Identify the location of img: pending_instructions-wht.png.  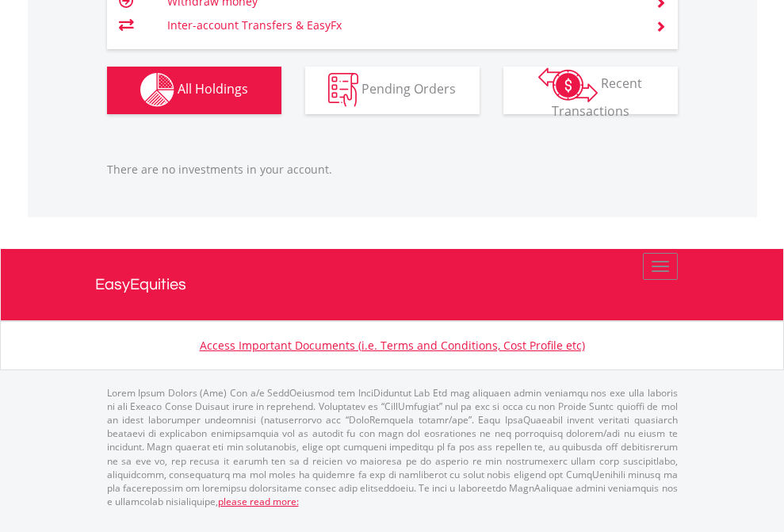
(343, 89).